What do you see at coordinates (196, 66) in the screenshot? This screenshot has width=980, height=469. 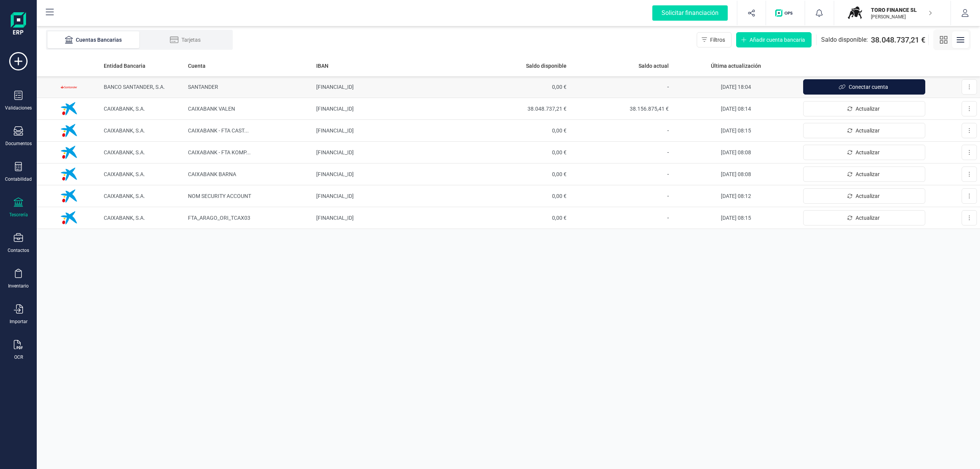 I see `span: Cuenta` at bounding box center [196, 66].